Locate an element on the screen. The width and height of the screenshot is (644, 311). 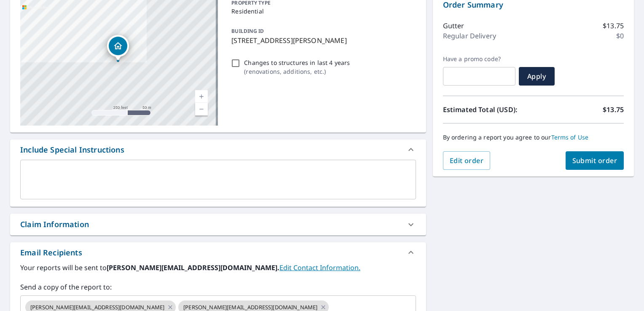
p: $0 is located at coordinates (620, 36).